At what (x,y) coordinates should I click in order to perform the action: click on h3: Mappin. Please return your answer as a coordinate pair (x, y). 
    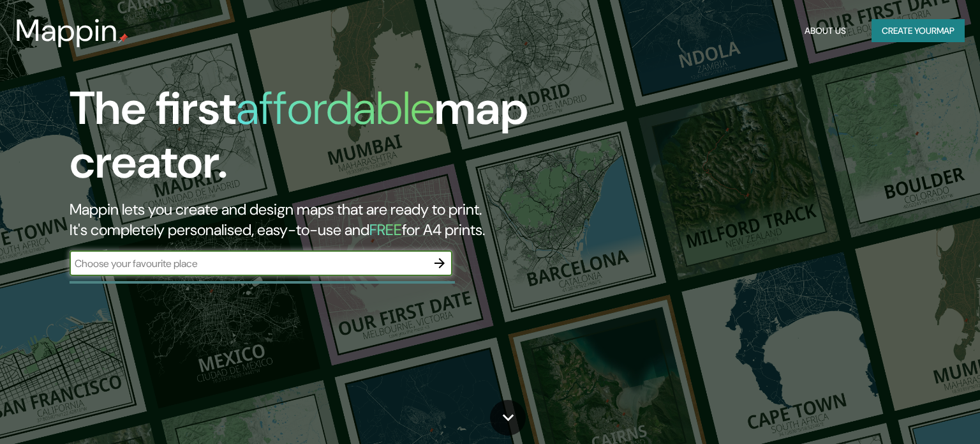
    Looking at the image, I should click on (66, 30).